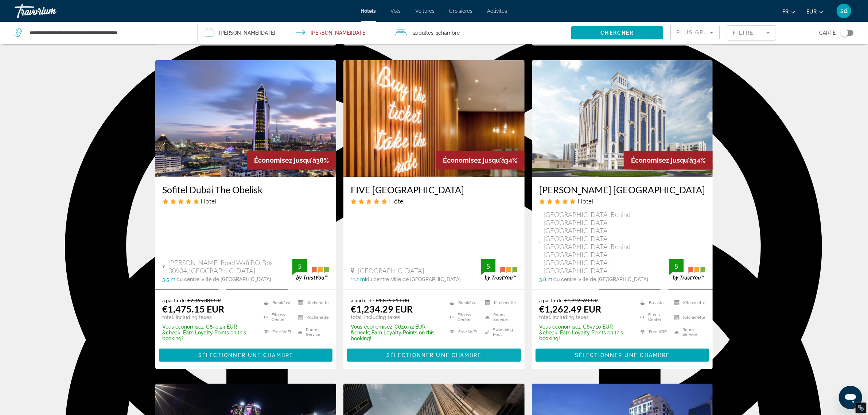 The width and height of the screenshot is (868, 415). What do you see at coordinates (480, 33) in the screenshot?
I see `button: Travelers: 2 adults, 0 children` at bounding box center [480, 33].